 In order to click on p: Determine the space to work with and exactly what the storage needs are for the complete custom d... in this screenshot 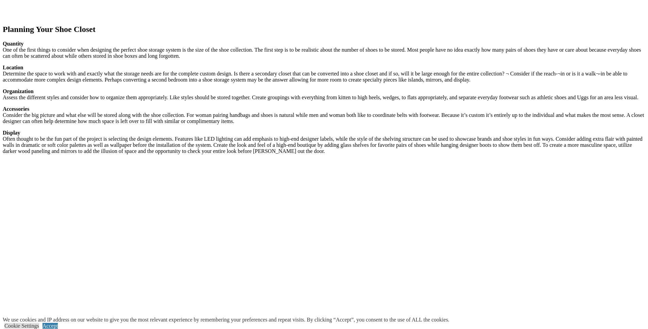, I will do `click(324, 74)`.